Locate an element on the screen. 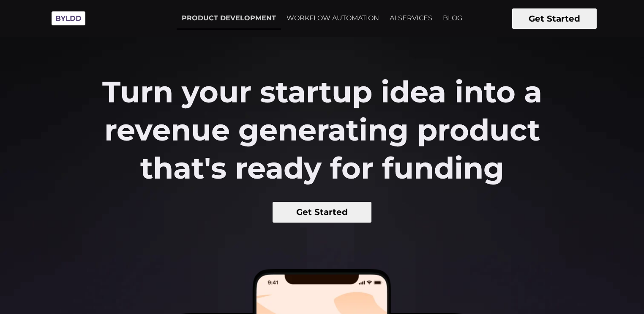  img: Byldd - Product Development Company is located at coordinates (68, 18).